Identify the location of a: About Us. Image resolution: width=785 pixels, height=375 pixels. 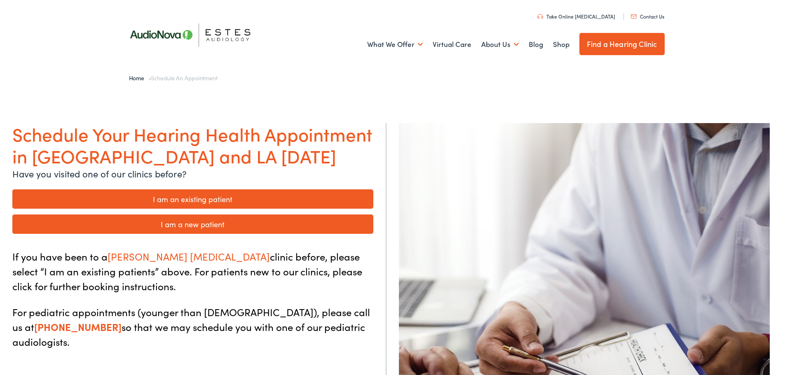
(500, 45).